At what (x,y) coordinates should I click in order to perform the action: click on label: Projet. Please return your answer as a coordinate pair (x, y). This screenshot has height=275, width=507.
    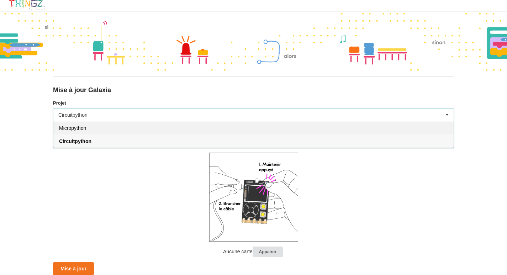
    Looking at the image, I should click on (253, 103).